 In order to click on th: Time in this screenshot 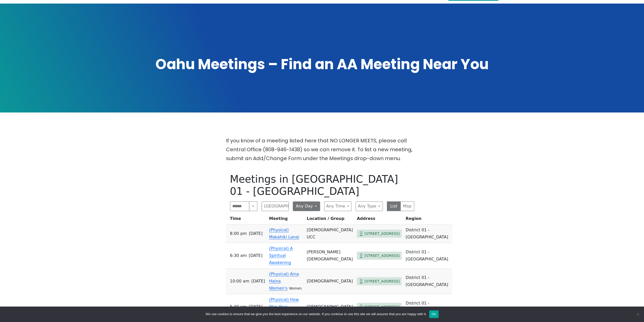, I will do `click(246, 220)`.